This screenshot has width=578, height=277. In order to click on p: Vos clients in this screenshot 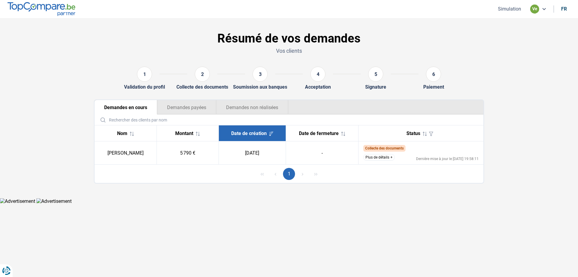, I will do `click(289, 51)`.